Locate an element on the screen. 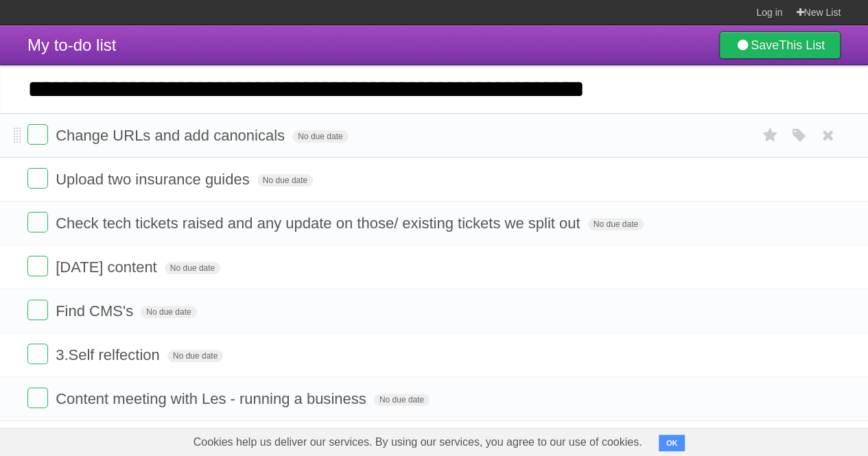 The width and height of the screenshot is (868, 456). span: Cookies help us deliver our services. By using our services, you agree to our use of cookies. is located at coordinates (418, 443).